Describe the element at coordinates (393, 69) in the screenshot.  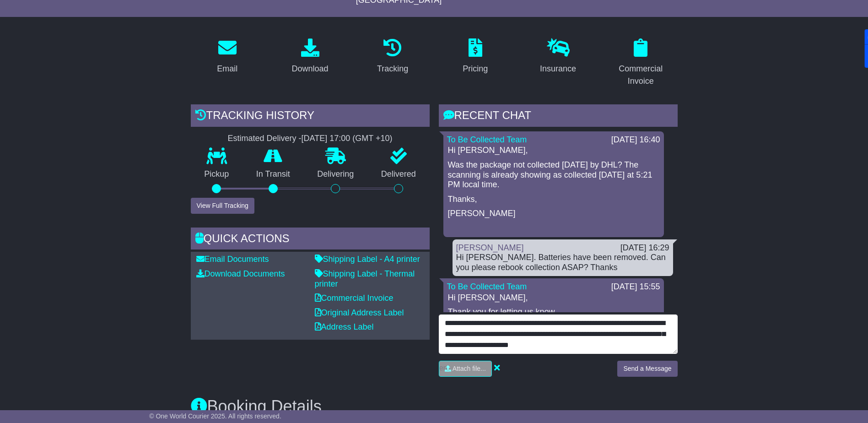
I see `div: Tracking` at that location.